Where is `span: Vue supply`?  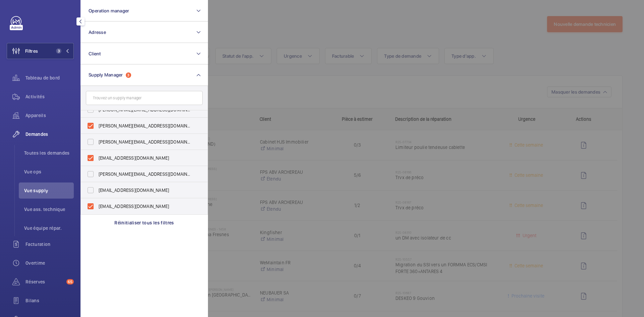
span: Vue supply is located at coordinates (49, 191).